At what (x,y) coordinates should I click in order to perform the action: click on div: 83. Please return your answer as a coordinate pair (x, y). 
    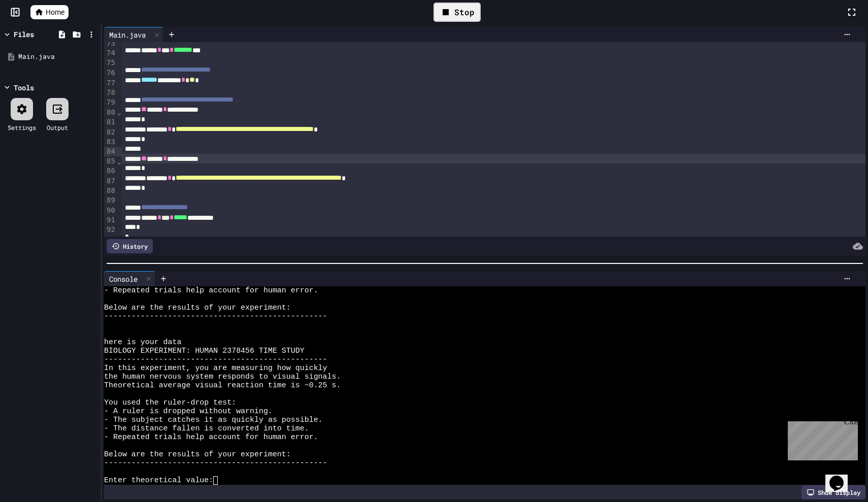
    Looking at the image, I should click on (110, 142).